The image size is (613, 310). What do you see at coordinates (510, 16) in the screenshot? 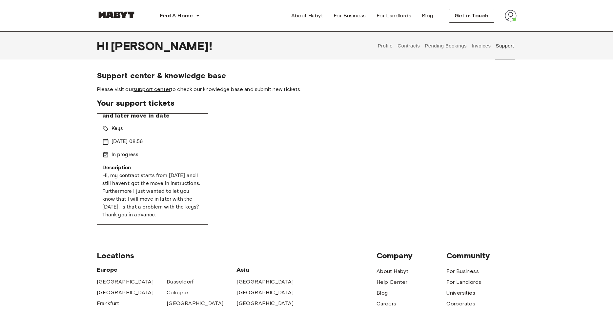
I see `img: avatar` at bounding box center [510, 16].